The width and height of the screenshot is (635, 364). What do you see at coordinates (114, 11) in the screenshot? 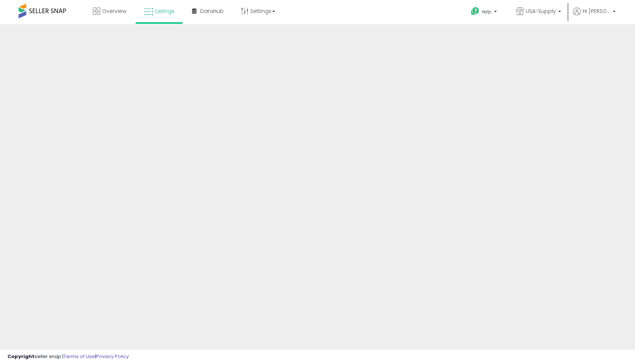
I see `span: Overview` at bounding box center [114, 11].